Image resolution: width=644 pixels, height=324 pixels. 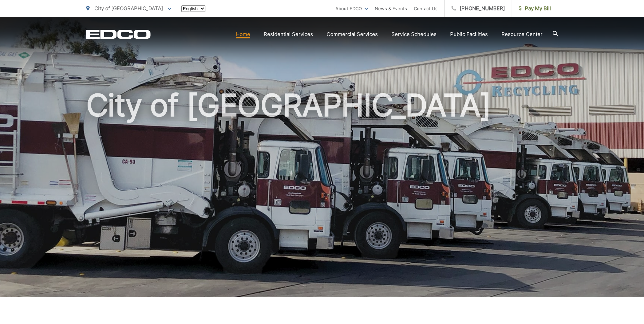 What do you see at coordinates (351, 9) in the screenshot?
I see `a: About EDCO` at bounding box center [351, 9].